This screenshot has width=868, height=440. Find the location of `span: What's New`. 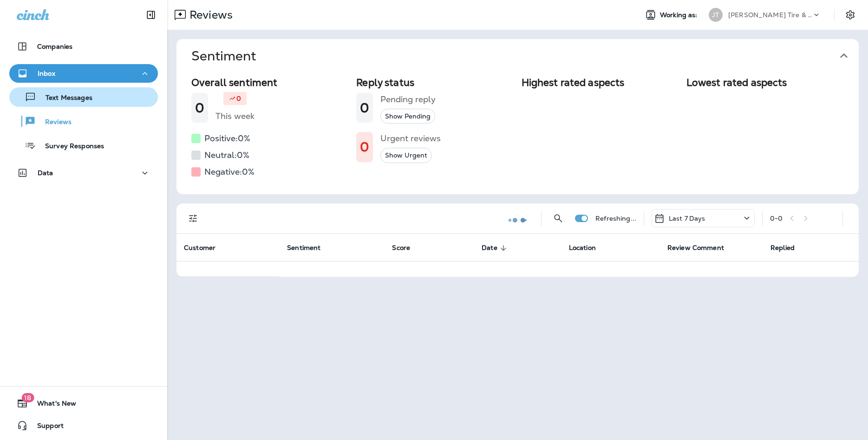

span: What's New is located at coordinates (52, 405).